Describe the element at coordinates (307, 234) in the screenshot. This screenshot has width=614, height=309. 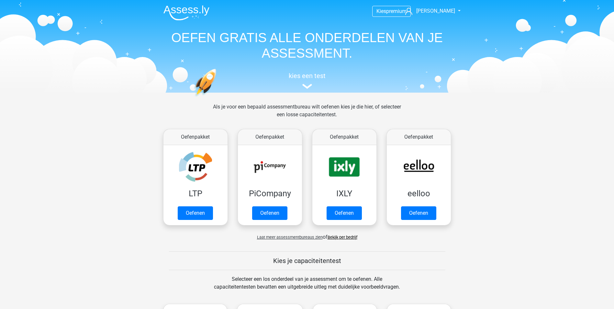
I see `div: of` at that location.